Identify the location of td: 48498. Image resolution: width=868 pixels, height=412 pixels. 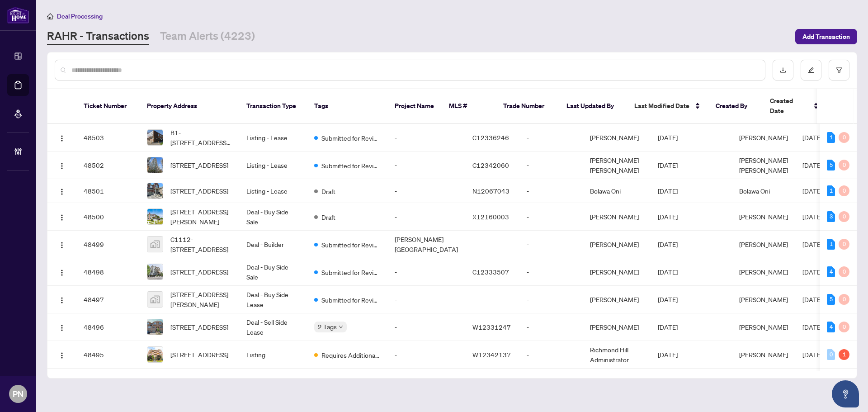
(108, 271).